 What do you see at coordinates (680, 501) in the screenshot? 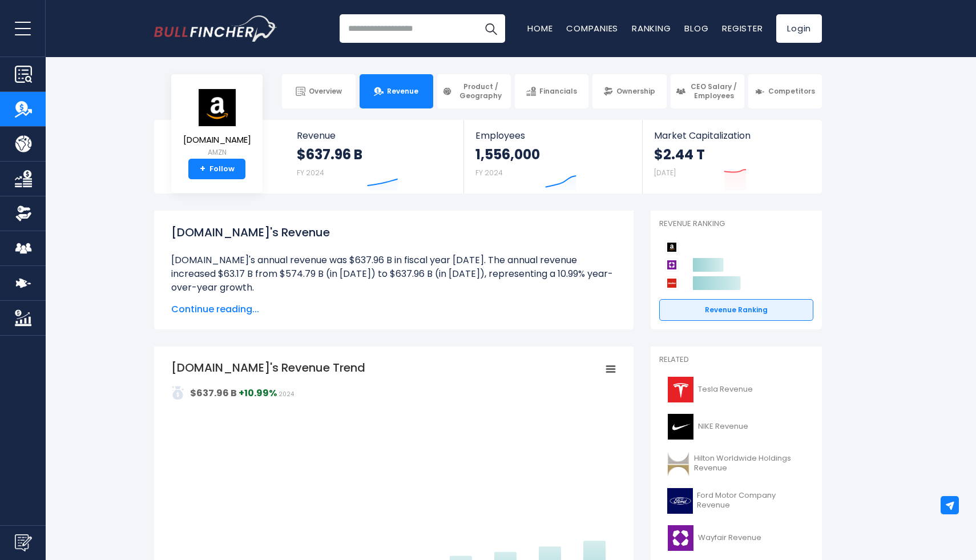
I see `img: F logo` at bounding box center [680, 501].